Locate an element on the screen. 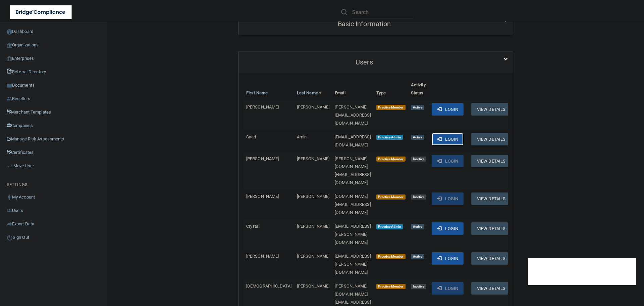 The height and width of the screenshot is (306, 644). h5: Users is located at coordinates (364, 62).